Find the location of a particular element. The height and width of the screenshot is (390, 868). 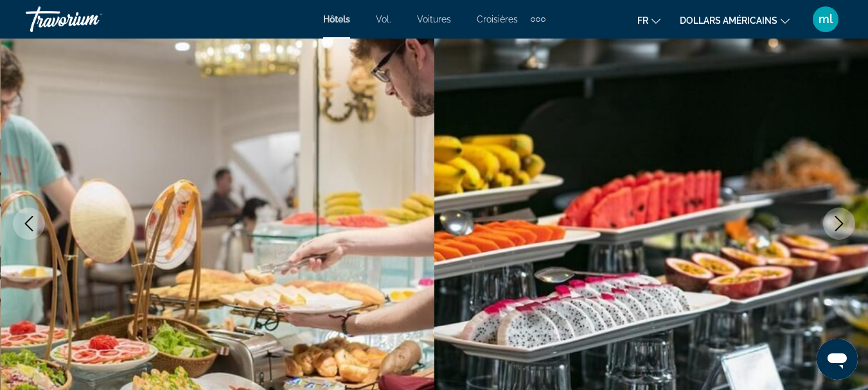

a: Croisières is located at coordinates (497, 19).